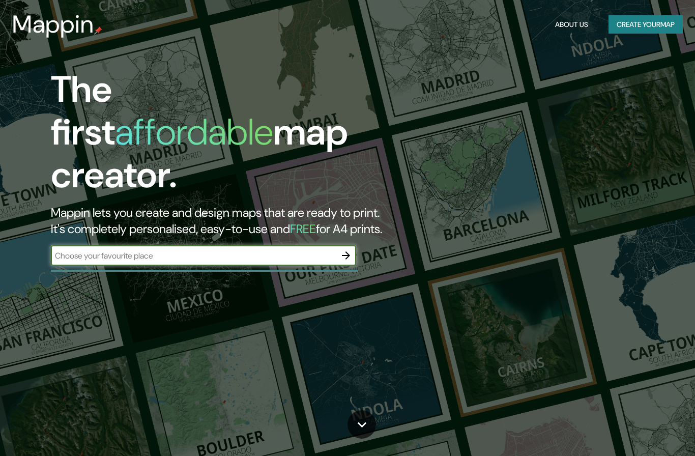 The width and height of the screenshot is (695, 456). Describe the element at coordinates (98, 31) in the screenshot. I see `img: mappin-pin` at that location.